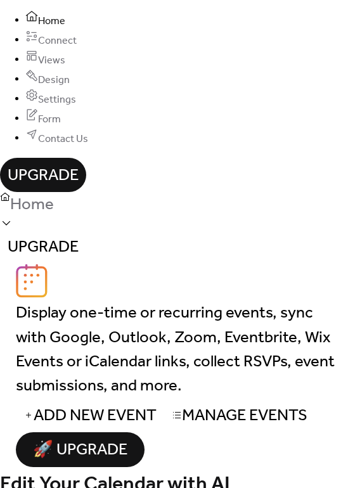 The height and width of the screenshot is (488, 355). Describe the element at coordinates (49, 119) in the screenshot. I see `span: Form` at that location.